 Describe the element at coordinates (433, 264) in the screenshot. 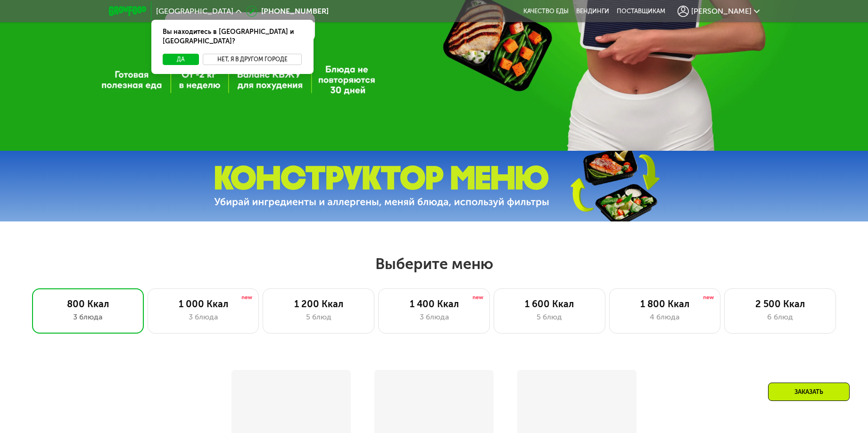

I see `h2: Выберите меню` at that location.